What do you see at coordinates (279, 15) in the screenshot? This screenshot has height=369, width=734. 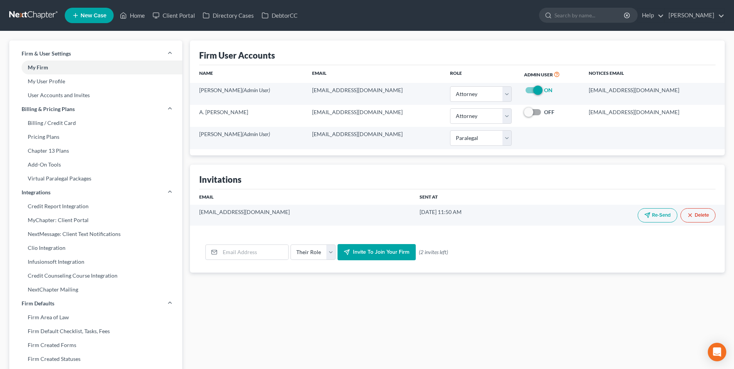 I see `a: DebtorCC` at bounding box center [279, 15].